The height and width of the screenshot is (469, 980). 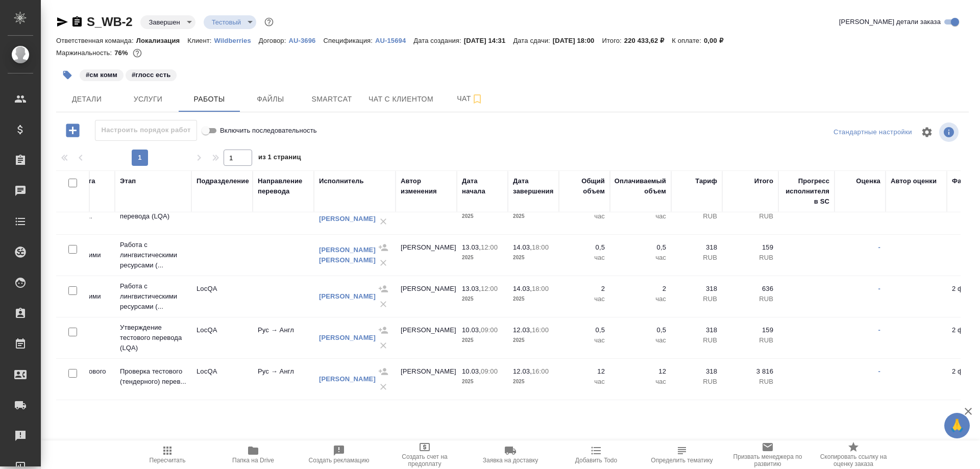 What do you see at coordinates (102, 74) in the screenshot?
I see `span: см комм` at bounding box center [102, 74].